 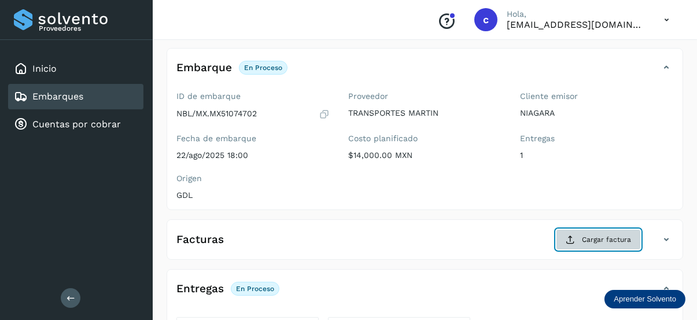 I want to click on label: ID de embarque, so click(x=253, y=96).